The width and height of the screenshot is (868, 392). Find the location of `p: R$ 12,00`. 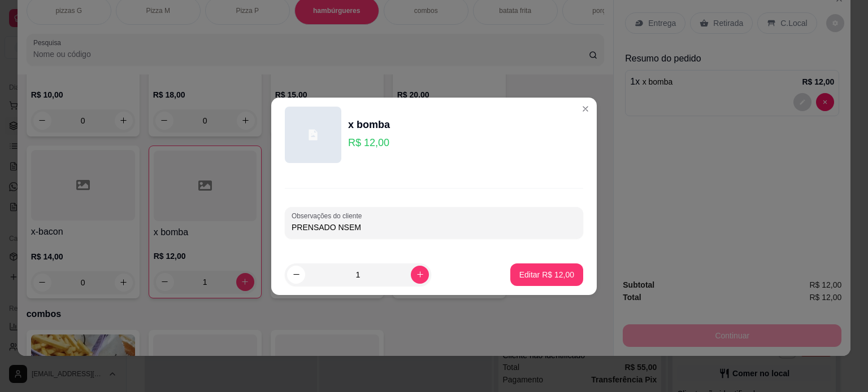

p: R$ 12,00 is located at coordinates (369, 143).